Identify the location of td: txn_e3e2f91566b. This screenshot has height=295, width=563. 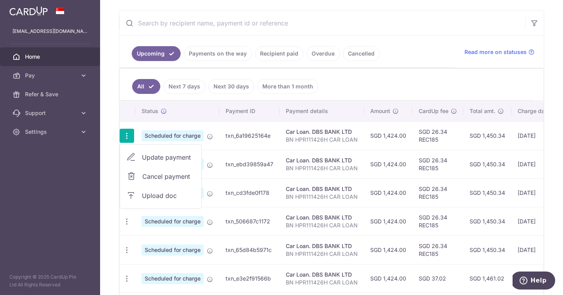
(249, 278).